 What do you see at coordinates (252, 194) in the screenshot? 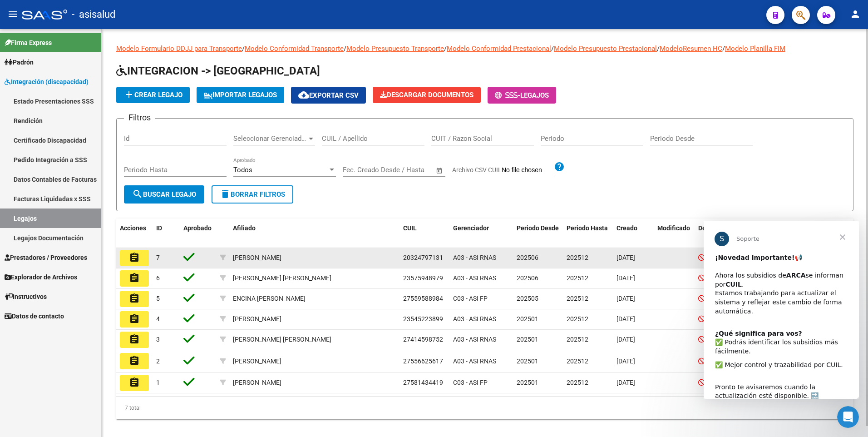
I see `button: Borrar Filtros` at bounding box center [252, 194].